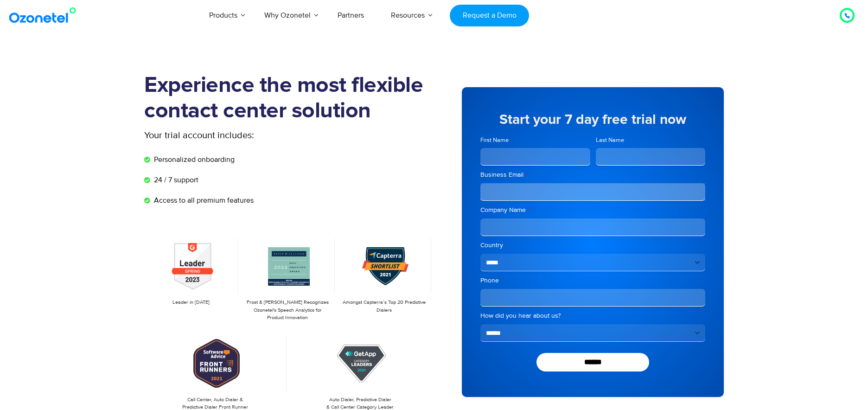 This screenshot has width=868, height=410. Describe the element at coordinates (593, 120) in the screenshot. I see `h5: Start your 7 day free trial now` at that location.